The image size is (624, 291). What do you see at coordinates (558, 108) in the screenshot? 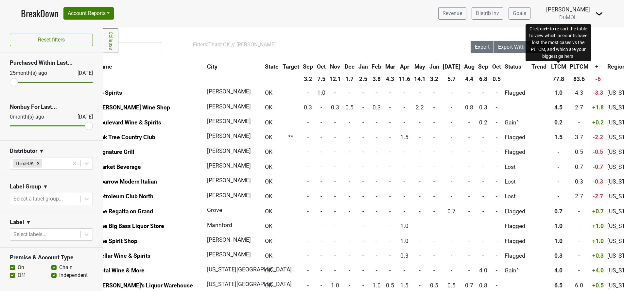
I see `span: 4.5` at bounding box center [558, 108].